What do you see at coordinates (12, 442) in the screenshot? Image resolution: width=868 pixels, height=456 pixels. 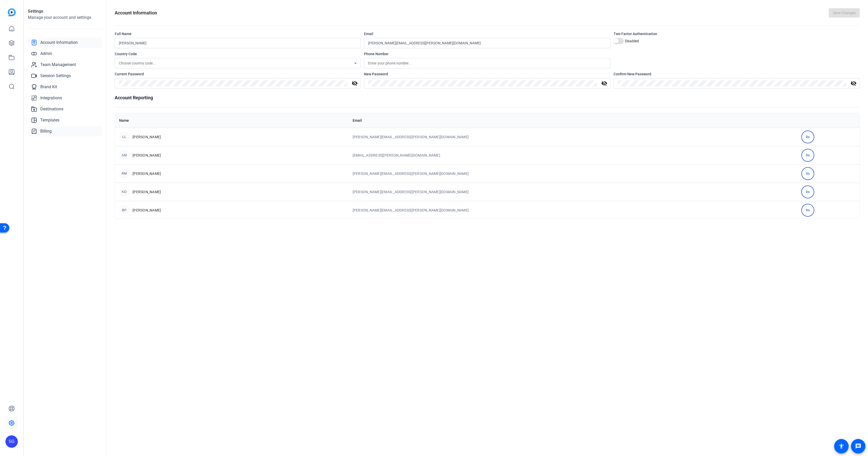 I see `div: SG` at bounding box center [12, 442].